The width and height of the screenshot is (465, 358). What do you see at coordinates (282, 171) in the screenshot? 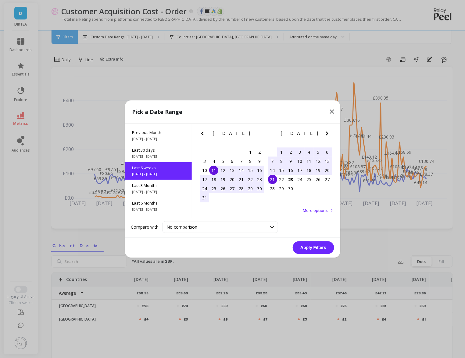
I see `div: Choose Monday, September 15th, 2025` at bounding box center [282, 171].